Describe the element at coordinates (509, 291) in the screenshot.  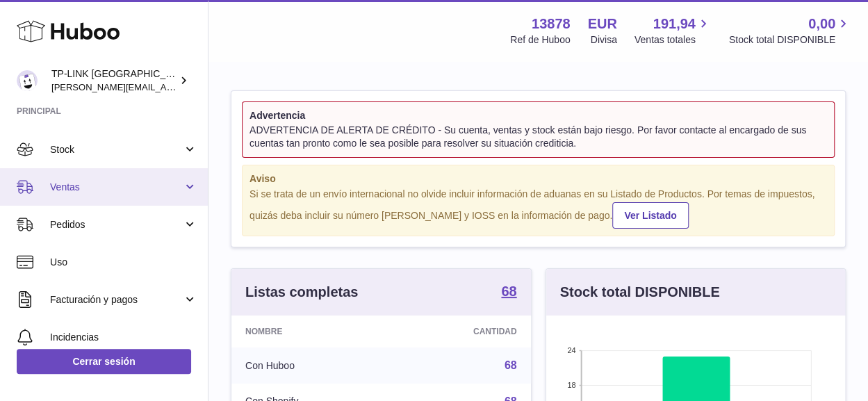
I see `strong: 68` at that location.